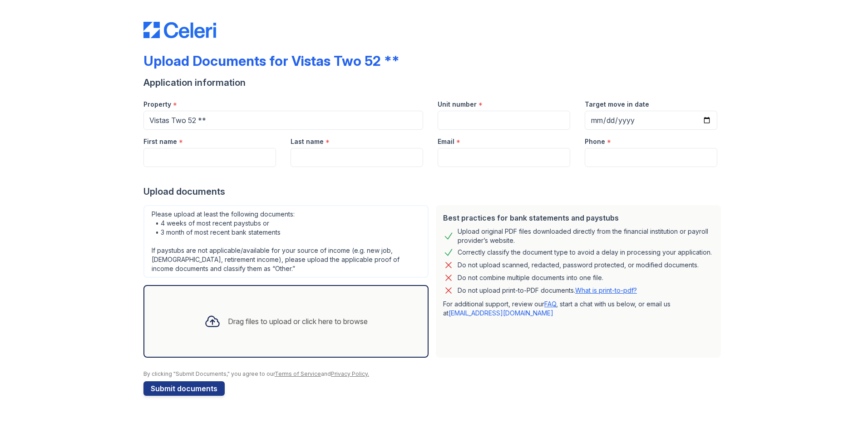 The width and height of the screenshot is (868, 433). What do you see at coordinates (578, 265) in the screenshot?
I see `div: Do not upload scanned, redacted, password protected, or modified documents.` at bounding box center [578, 265].